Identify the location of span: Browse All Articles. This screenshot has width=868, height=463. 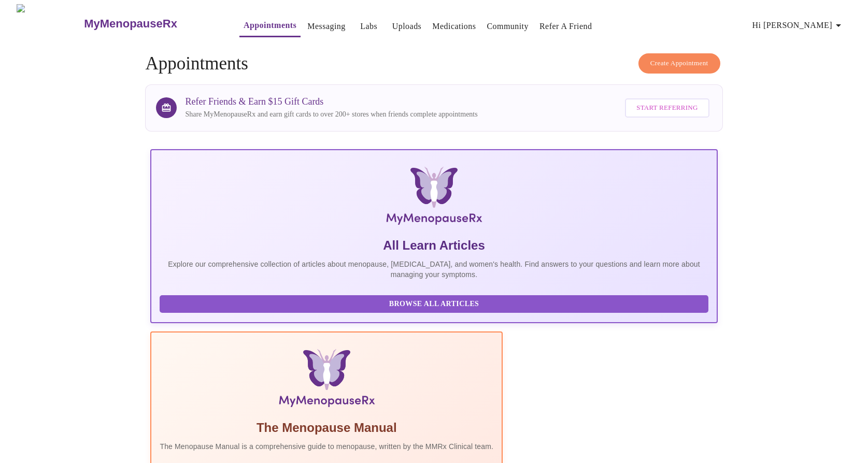
(433, 304).